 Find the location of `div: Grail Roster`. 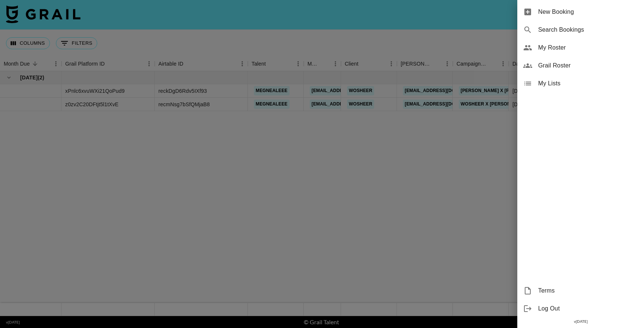

div: Grail Roster is located at coordinates (581, 66).